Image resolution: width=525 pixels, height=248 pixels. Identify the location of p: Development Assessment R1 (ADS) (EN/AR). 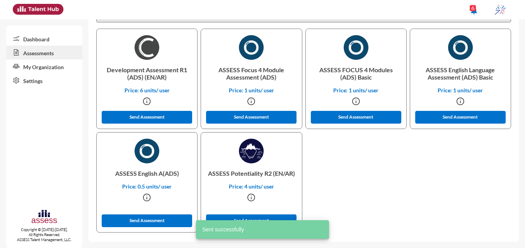
(147, 73).